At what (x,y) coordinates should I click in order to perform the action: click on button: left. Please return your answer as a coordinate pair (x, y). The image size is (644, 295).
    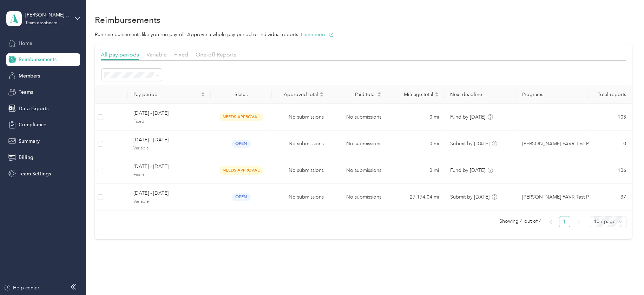
    Looking at the image, I should click on (551, 222).